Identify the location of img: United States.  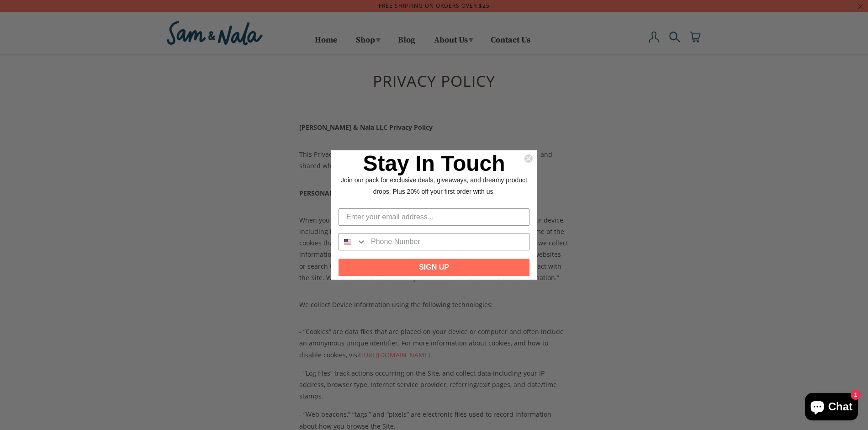
(348, 242).